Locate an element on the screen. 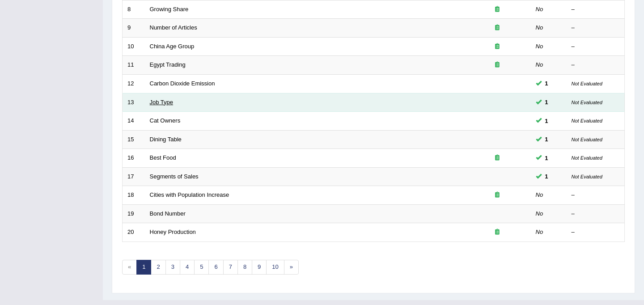 This screenshot has height=305, width=644. a: 5 is located at coordinates (201, 267).